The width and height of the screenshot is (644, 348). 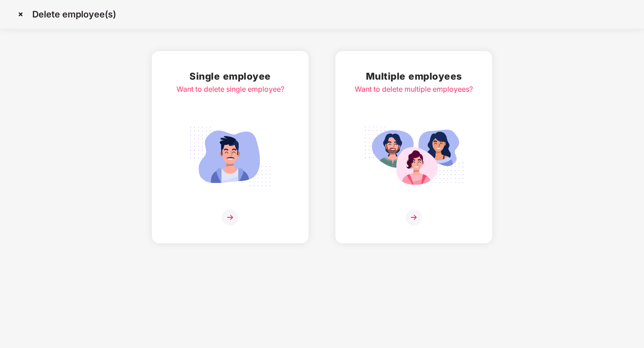 What do you see at coordinates (230, 156) in the screenshot?
I see `img: svg+xml;base64,PHN2ZyB4bWxucz0iaHR0cDovL3d3dy53My5vcmcvMjAwMC9zdmciIGlkPSJTaW5nbGVfZW1wbG95ZWUiIH...` at bounding box center [230, 156].